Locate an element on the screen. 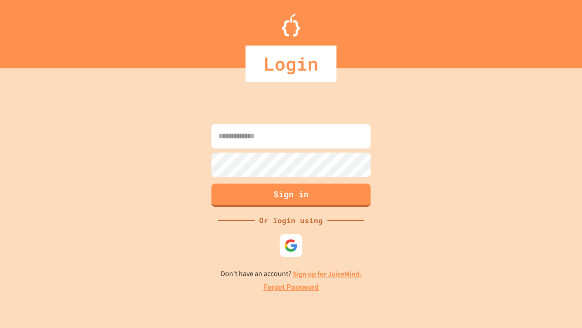 This screenshot has height=328, width=582. button: Sign in is located at coordinates (291, 195).